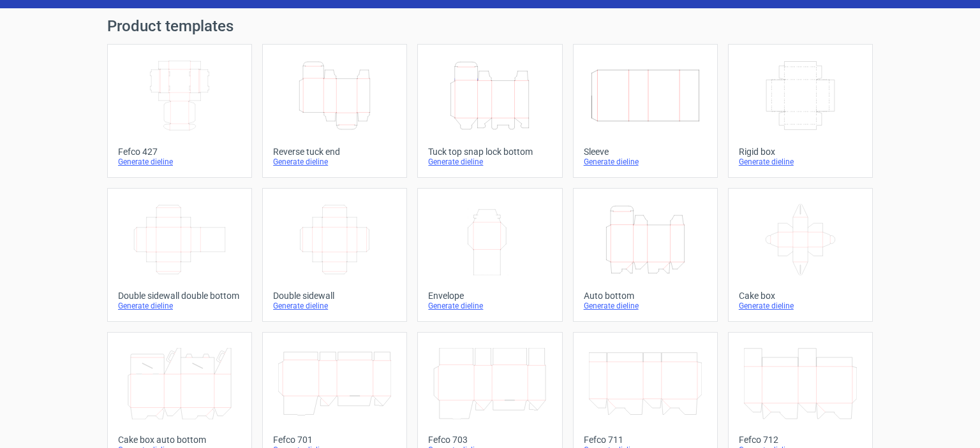 The width and height of the screenshot is (980, 448). I want to click on a: Reverse tuck endGenerate dieline, so click(334, 111).